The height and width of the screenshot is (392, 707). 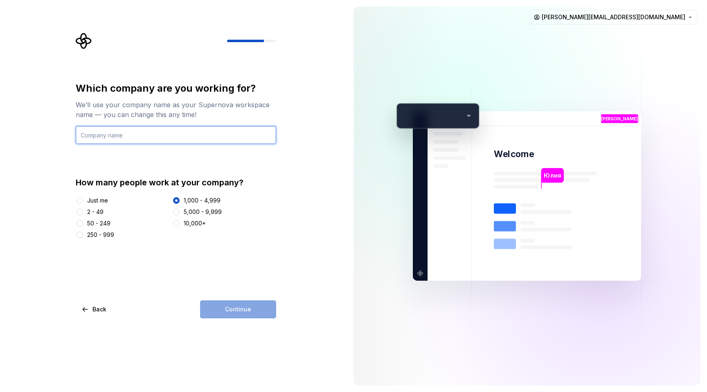 I want to click on p: Welcome, so click(x=514, y=154).